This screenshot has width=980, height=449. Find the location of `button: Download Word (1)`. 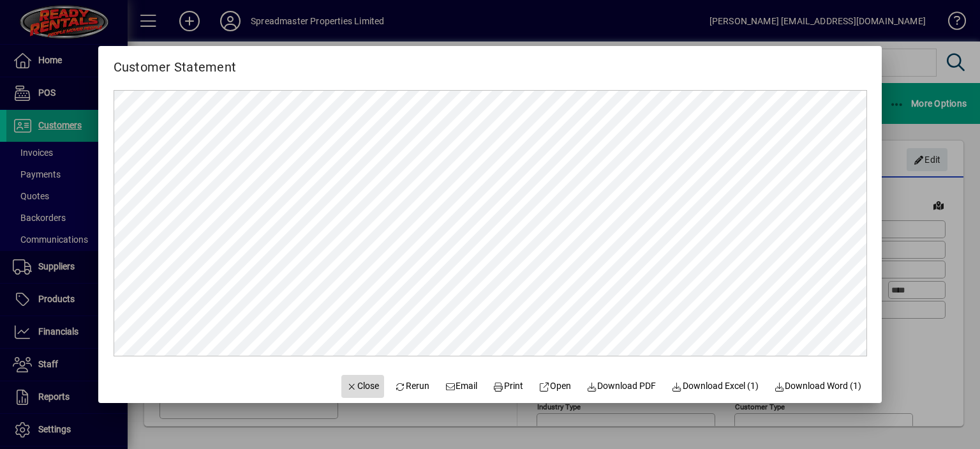

button: Download Word (1) is located at coordinates (818, 386).